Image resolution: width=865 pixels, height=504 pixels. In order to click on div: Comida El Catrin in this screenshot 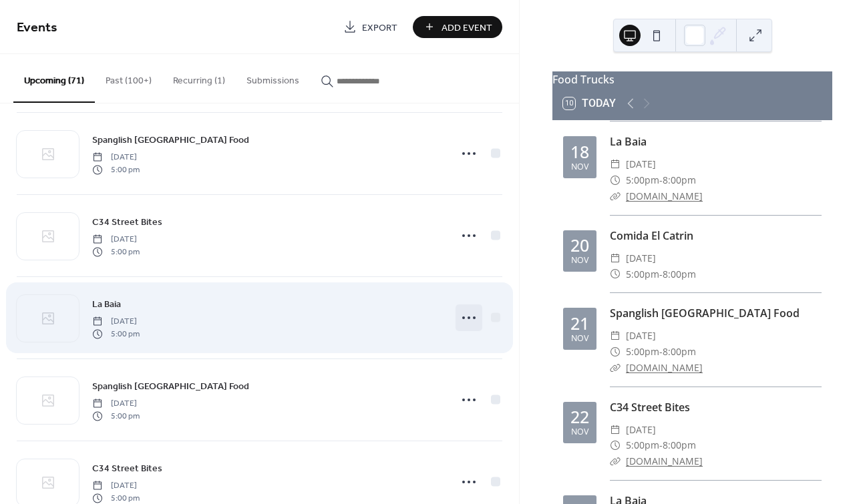, I will do `click(715, 236)`.